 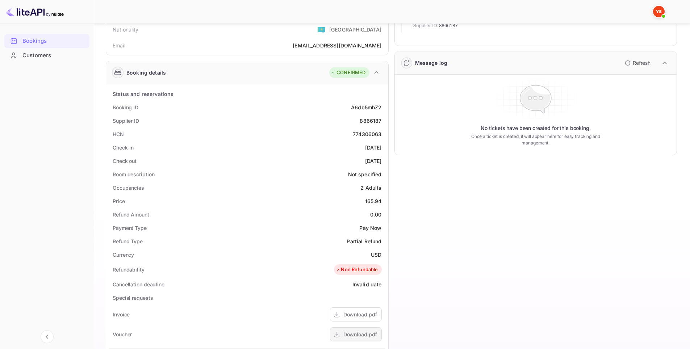 I want to click on div: Voucher, so click(x=122, y=334).